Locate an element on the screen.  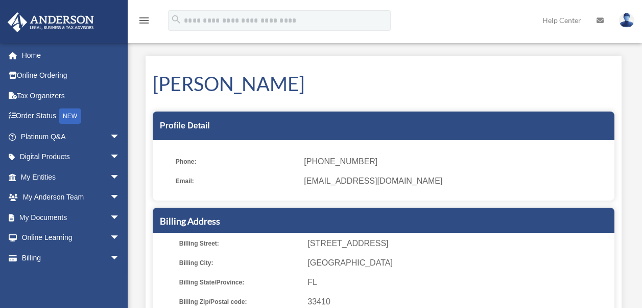
h5: Billing Address is located at coordinates (384, 221).